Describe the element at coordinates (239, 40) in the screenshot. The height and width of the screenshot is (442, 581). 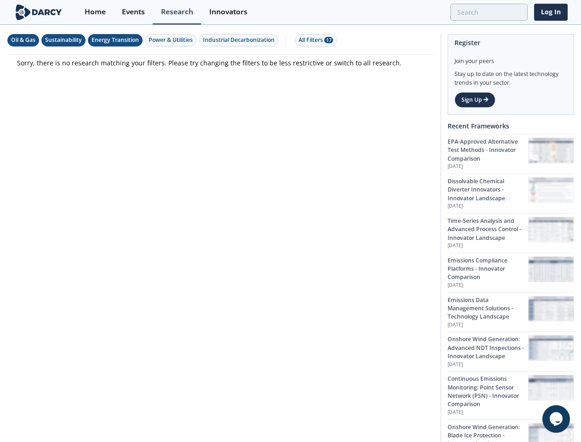
I see `div: Industrial Decarbonization` at that location.